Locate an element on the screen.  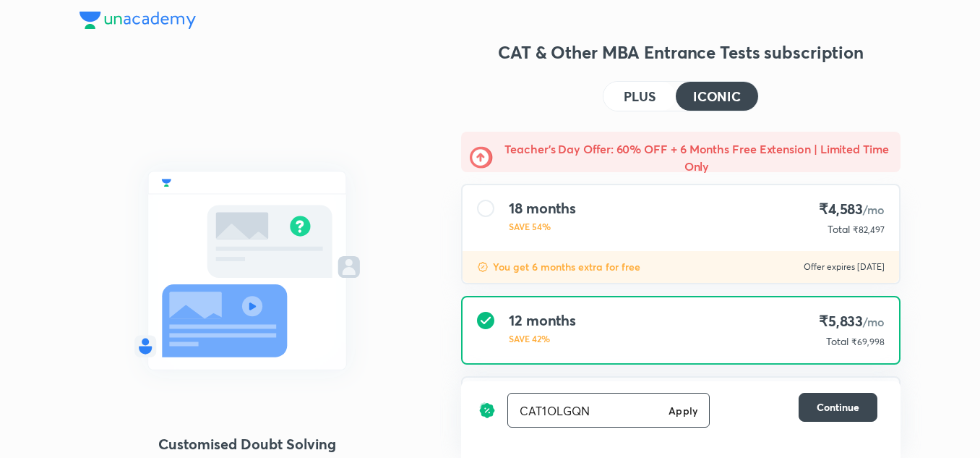
button: ICONIC is located at coordinates (717, 96).